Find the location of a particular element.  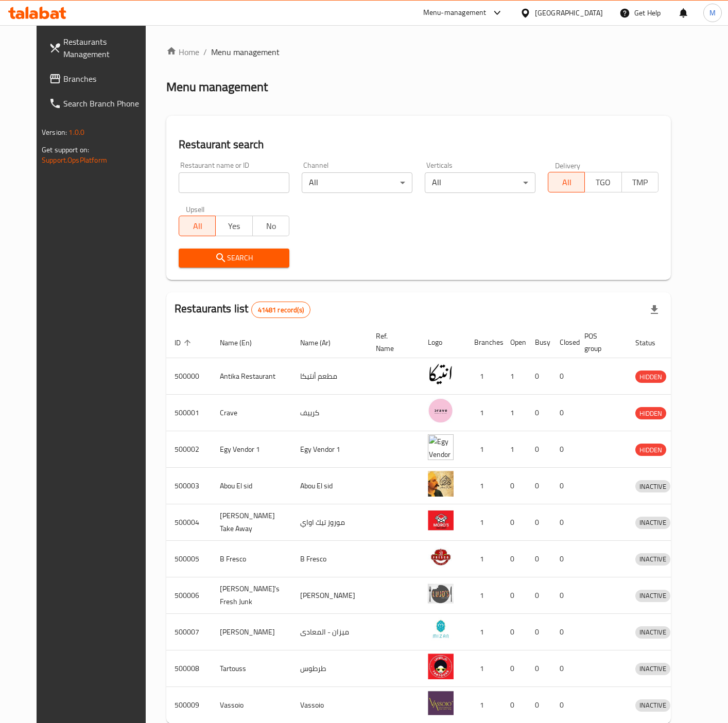

span: ID is located at coordinates (184, 343).